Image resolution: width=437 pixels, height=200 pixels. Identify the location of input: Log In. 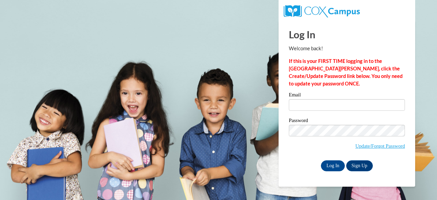
(333, 166).